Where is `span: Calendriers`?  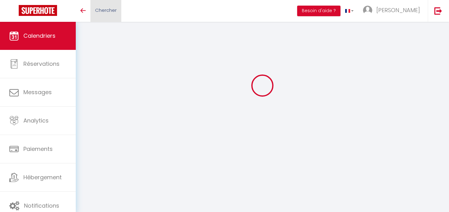 span: Calendriers is located at coordinates (39, 36).